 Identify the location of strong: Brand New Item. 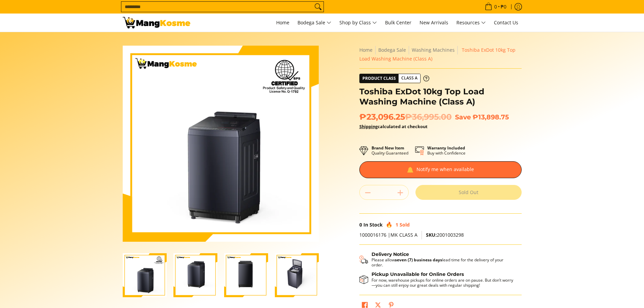
(388, 148).